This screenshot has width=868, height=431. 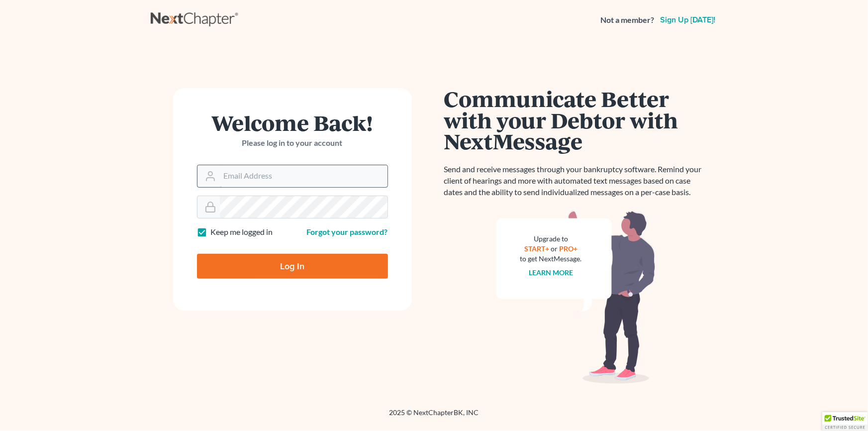 What do you see at coordinates (576, 181) in the screenshot?
I see `p: Send and receive messages through your bankruptcy software. Remind your client of hearings and mo...` at bounding box center [576, 181].